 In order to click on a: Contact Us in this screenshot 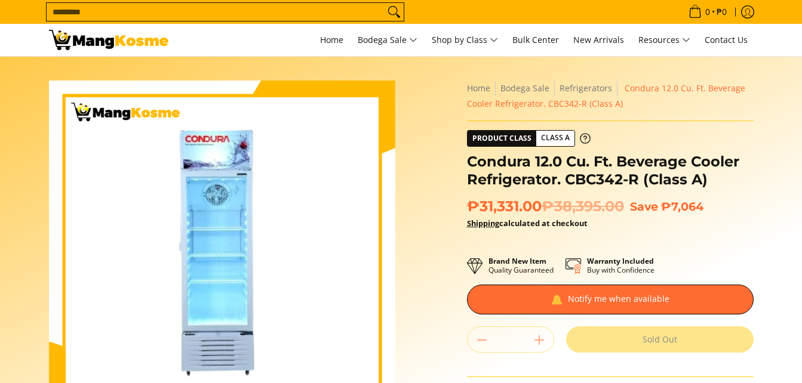, I will do `click(726, 40)`.